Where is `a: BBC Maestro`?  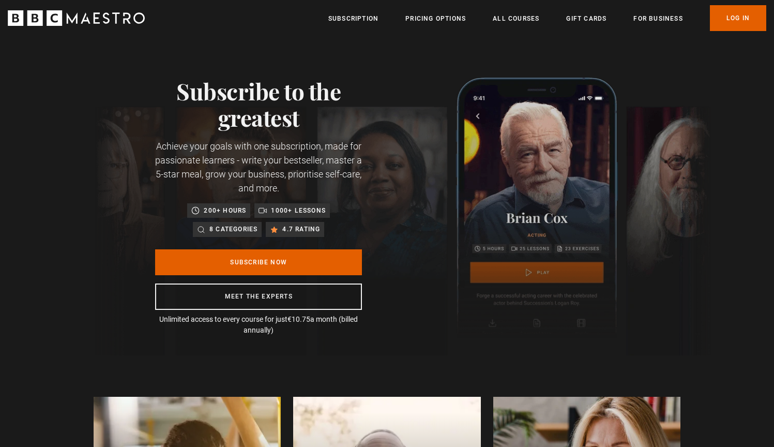 a: BBC Maestro is located at coordinates (76, 18).